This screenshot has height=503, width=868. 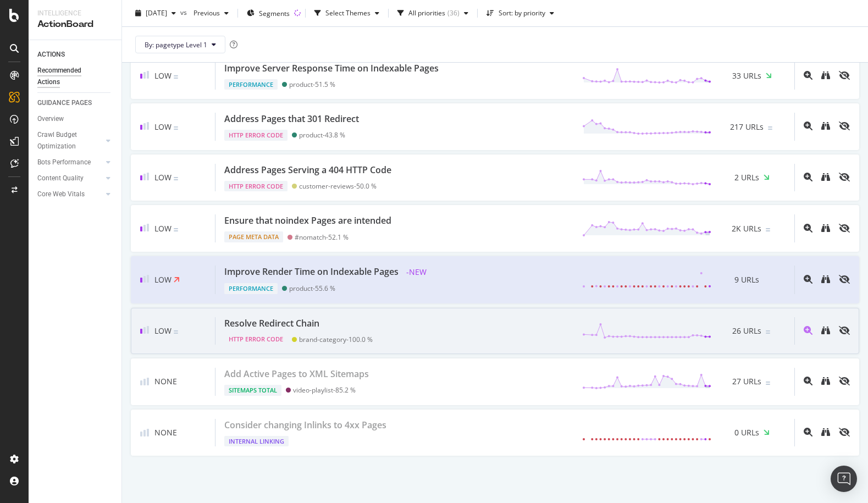 I want to click on span: Segments, so click(x=274, y=13).